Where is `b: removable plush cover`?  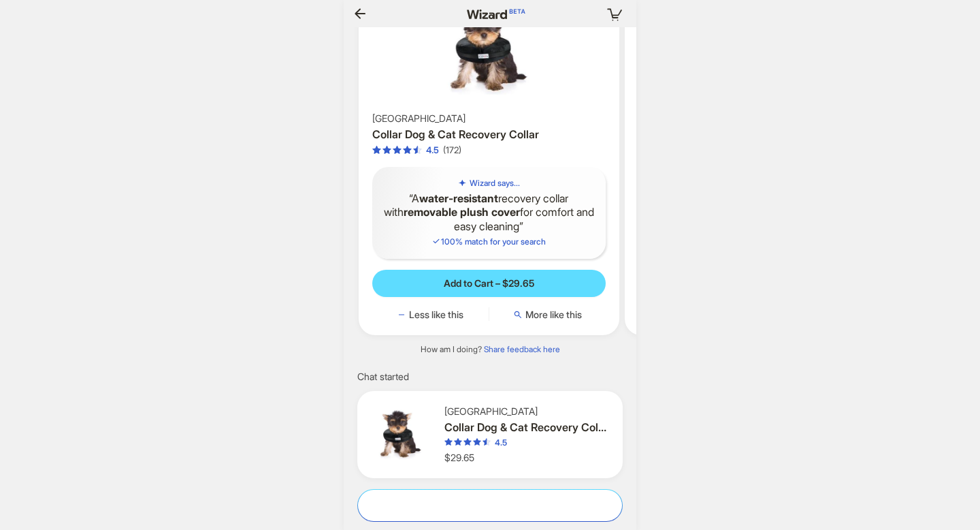
b: removable plush cover is located at coordinates (461, 212).